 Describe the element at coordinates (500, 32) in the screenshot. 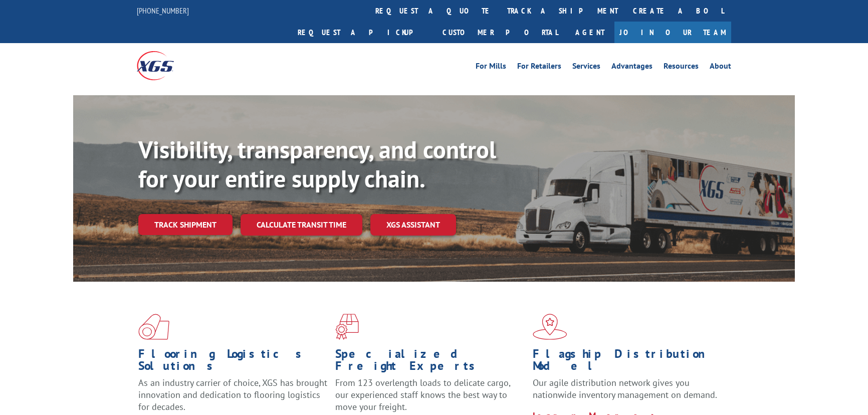

I see `a: Customer Portal` at that location.